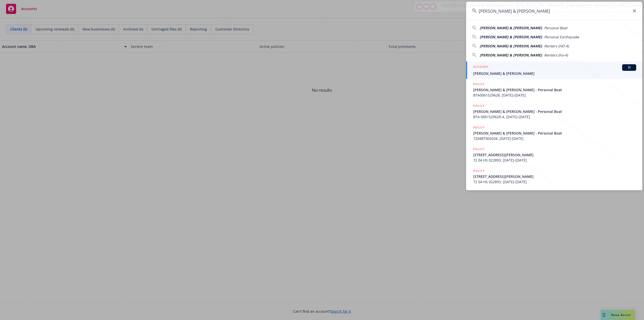 The height and width of the screenshot is (320, 644). Describe the element at coordinates (554, 11) in the screenshot. I see `input: Search...` at that location.